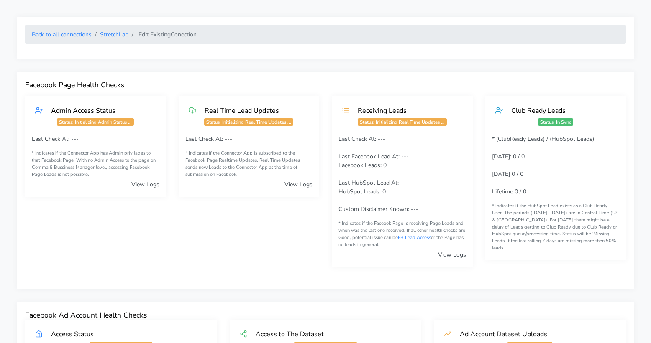 The image size is (651, 343). I want to click on nav: breadcrumb, so click(325, 34).